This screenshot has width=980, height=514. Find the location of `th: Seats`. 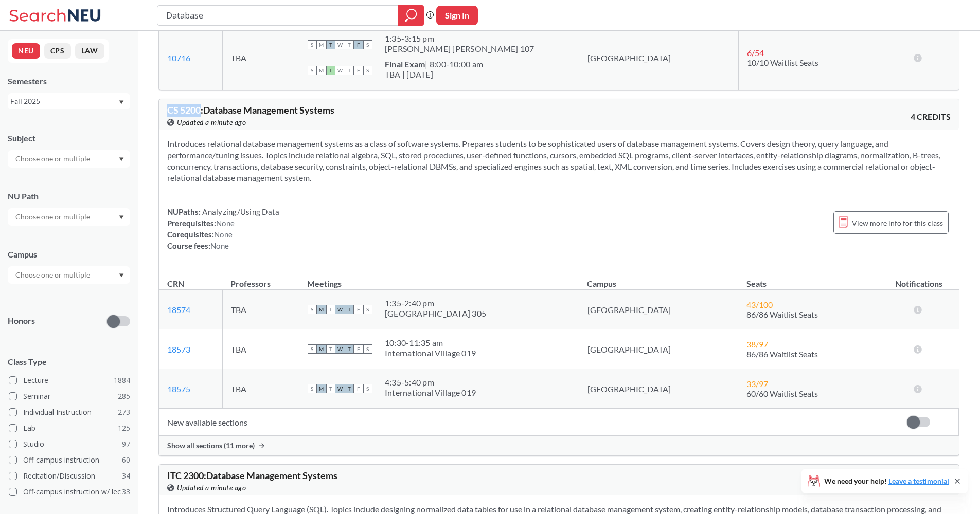

th: Seats is located at coordinates (809, 279).